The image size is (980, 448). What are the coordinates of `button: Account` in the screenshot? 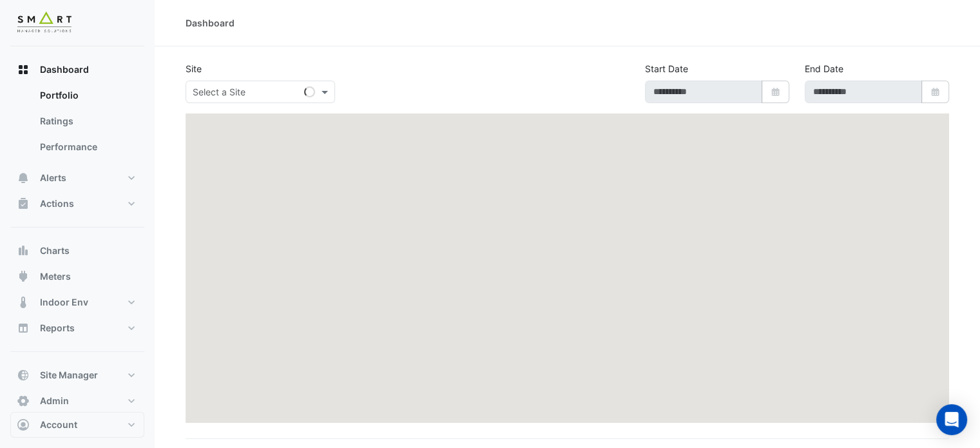 It's located at (77, 425).